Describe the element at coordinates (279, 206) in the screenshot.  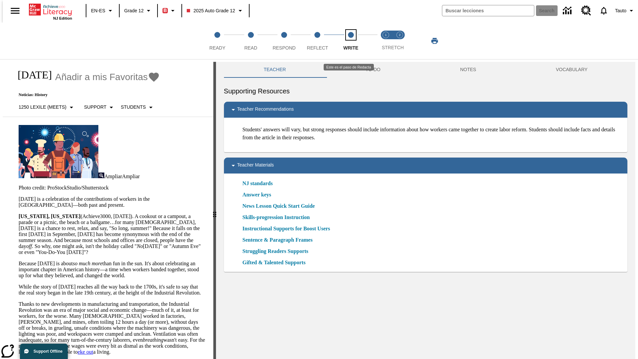
I see `a: News Lesson Quick Start Guide, Se abrirá en una nueva ventana o pestaña` at that location.